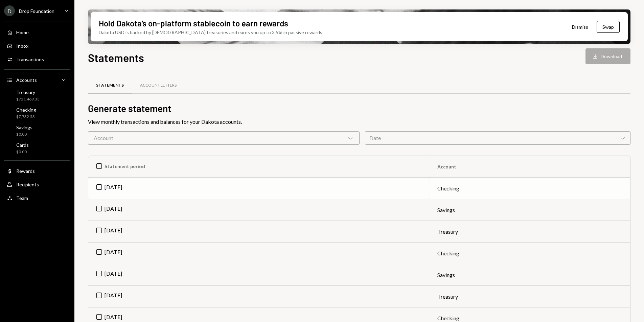 The image size is (644, 322). Describe the element at coordinates (27, 185) in the screenshot. I see `div: Recipients` at that location.